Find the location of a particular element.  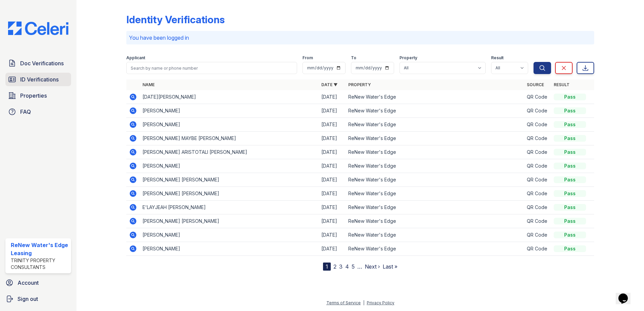

a: FAQ is located at coordinates (38, 112).